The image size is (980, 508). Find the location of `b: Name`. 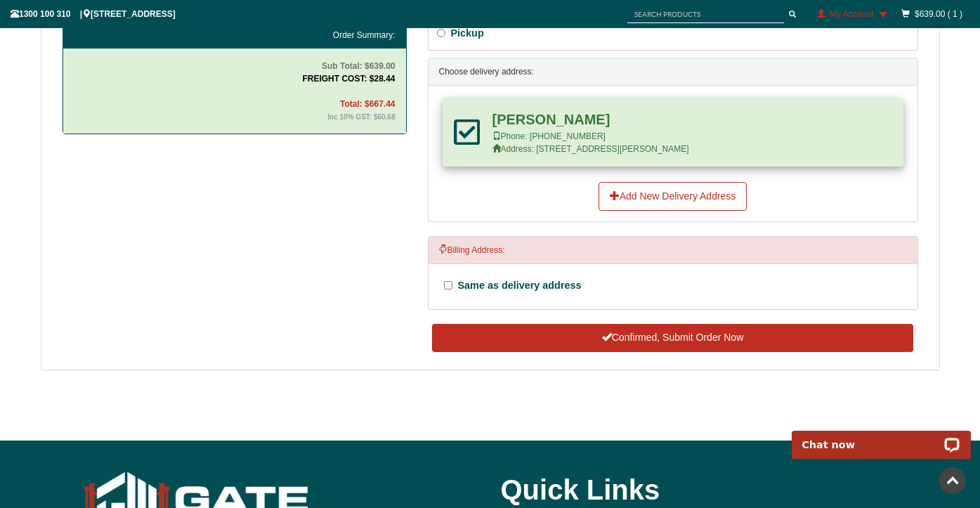

b: Name is located at coordinates (551, 119).